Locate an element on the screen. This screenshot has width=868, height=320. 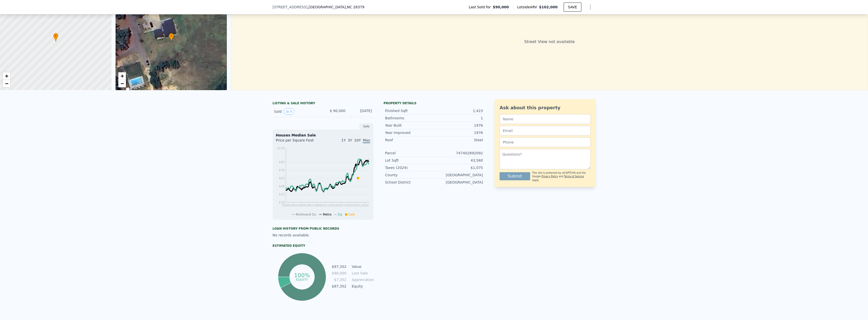
input: Email is located at coordinates (545, 131).